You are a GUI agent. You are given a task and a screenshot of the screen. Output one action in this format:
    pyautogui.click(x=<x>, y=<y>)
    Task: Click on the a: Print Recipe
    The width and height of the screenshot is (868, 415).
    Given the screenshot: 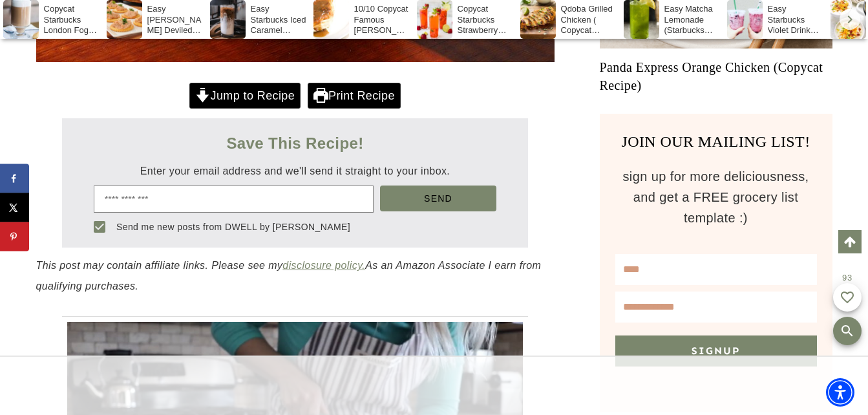 What is the action you would take?
    pyautogui.click(x=354, y=95)
    